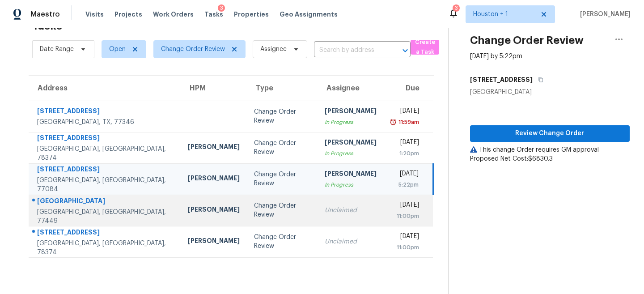 Image resolution: width=644 pixels, height=294 pixels. What do you see at coordinates (393, 122) in the screenshot?
I see `img: Overdue Alarm Icon` at bounding box center [393, 122].